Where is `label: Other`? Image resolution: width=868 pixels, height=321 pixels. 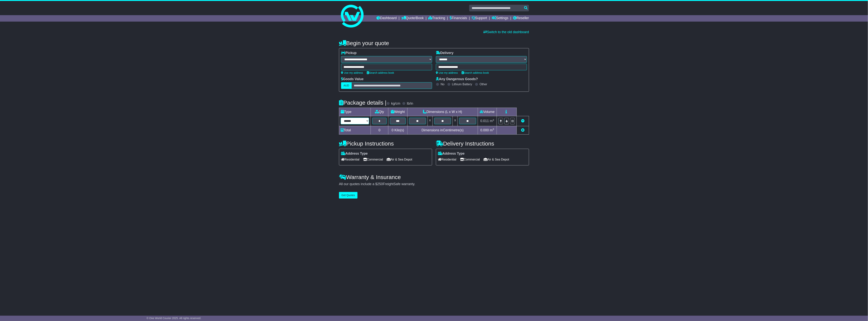 label: Other is located at coordinates (483, 84).